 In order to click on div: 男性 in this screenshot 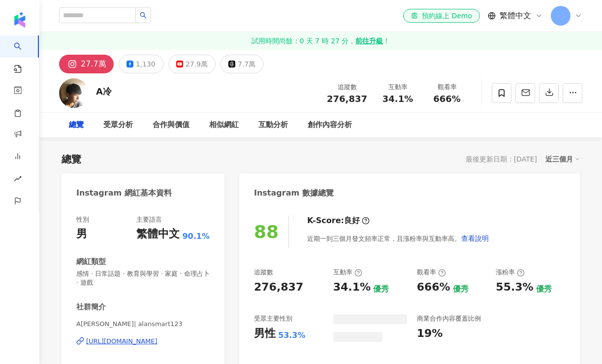, I will do `click(265, 333)`.